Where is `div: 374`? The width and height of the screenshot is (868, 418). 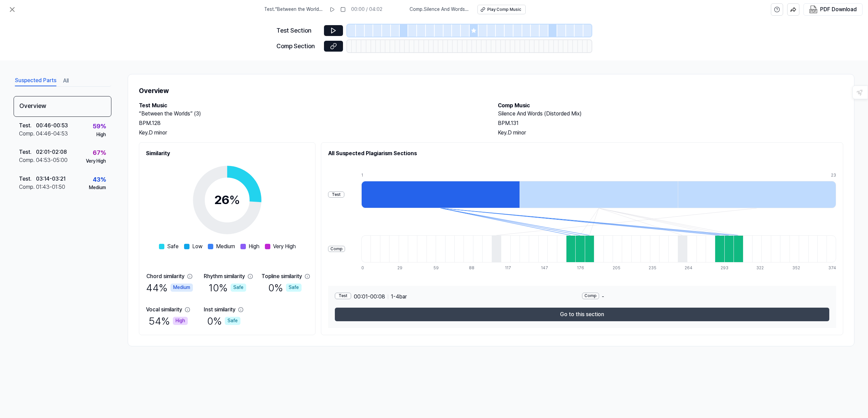
div: 374 is located at coordinates (832, 268).